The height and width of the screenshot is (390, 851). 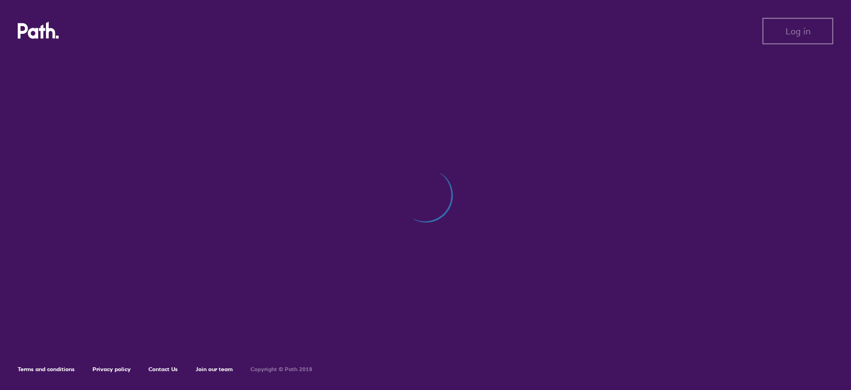 I want to click on a: Privacy policy, so click(x=111, y=368).